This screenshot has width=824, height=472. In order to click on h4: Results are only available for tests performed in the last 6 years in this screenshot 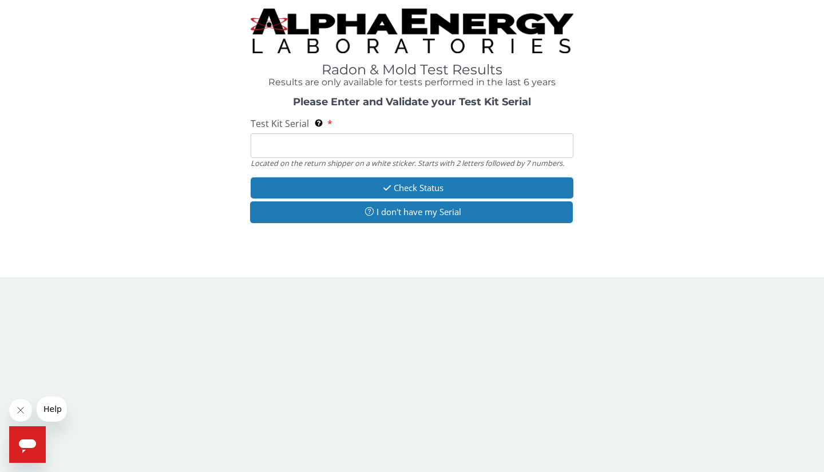, I will do `click(412, 82)`.